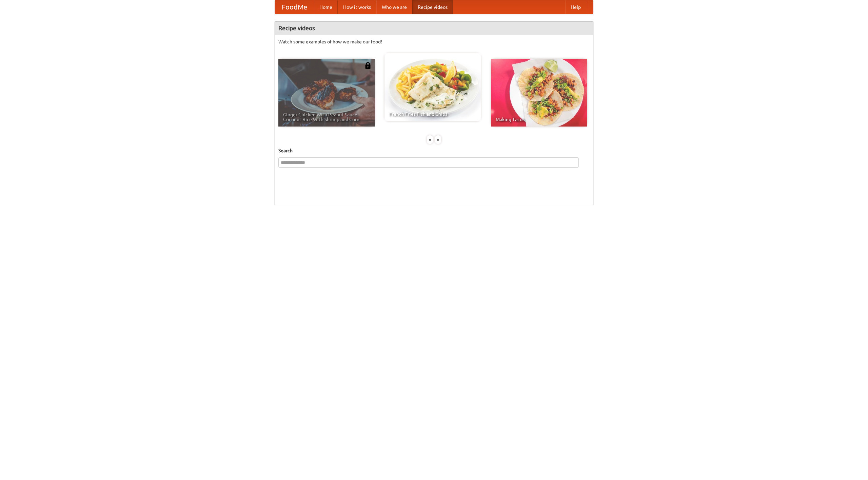  I want to click on a: Making Tacos, so click(539, 93).